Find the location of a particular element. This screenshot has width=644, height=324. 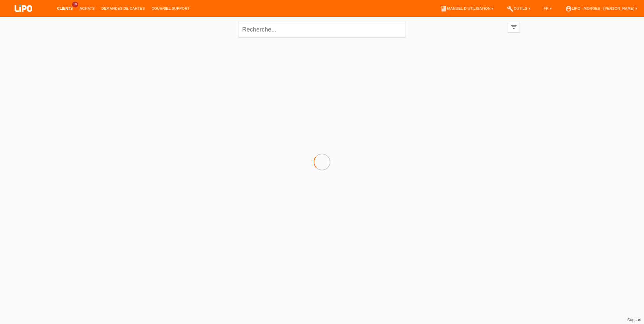

a: LIPO pay is located at coordinates (23, 16).